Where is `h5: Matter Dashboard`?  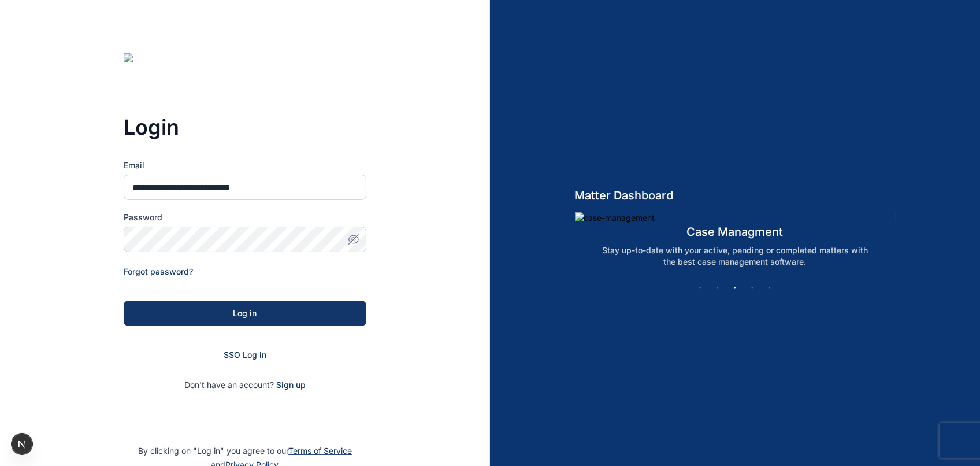 h5: Matter Dashboard is located at coordinates (735, 196).